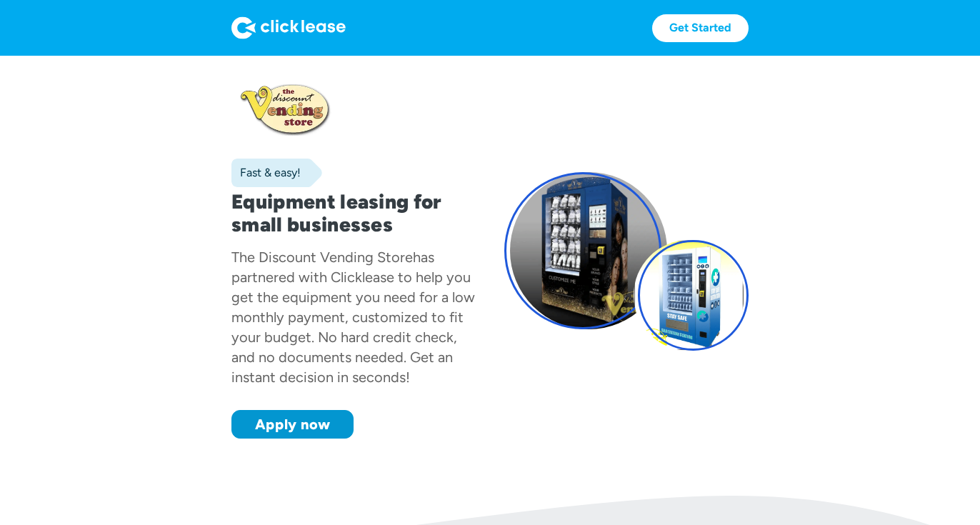 The width and height of the screenshot is (980, 525). Describe the element at coordinates (353, 317) in the screenshot. I see `div: has partnered with Clicklease to help you get the equipment you need for a low monthly payment, c...` at that location.